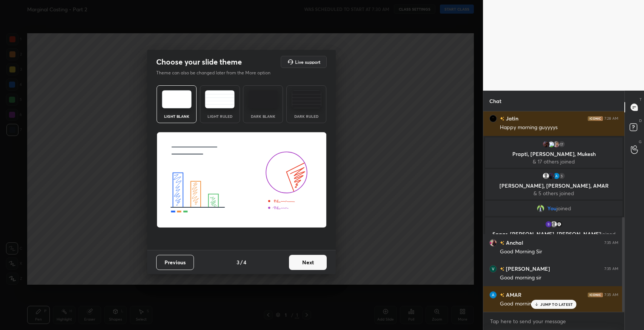 The image size is (644, 330). Describe the element at coordinates (496, 101) in the screenshot. I see `p: Chat` at that location.